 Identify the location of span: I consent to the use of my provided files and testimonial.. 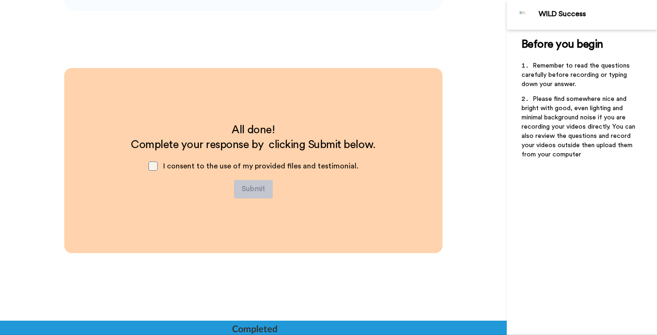
(261, 166).